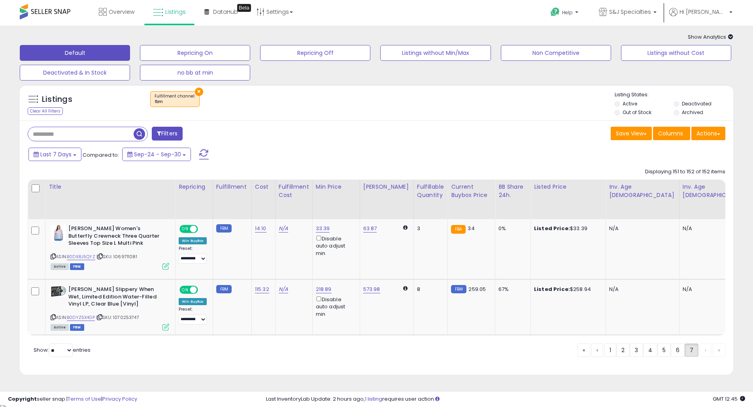 This screenshot has width=753, height=407. I want to click on button: Sep-24 - Sep-30, so click(156, 155).